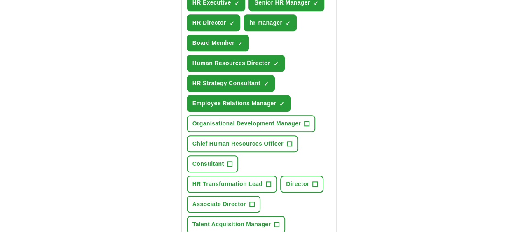 The width and height of the screenshot is (518, 232). Describe the element at coordinates (246, 124) in the screenshot. I see `span: Organisational Development Manager` at that location.